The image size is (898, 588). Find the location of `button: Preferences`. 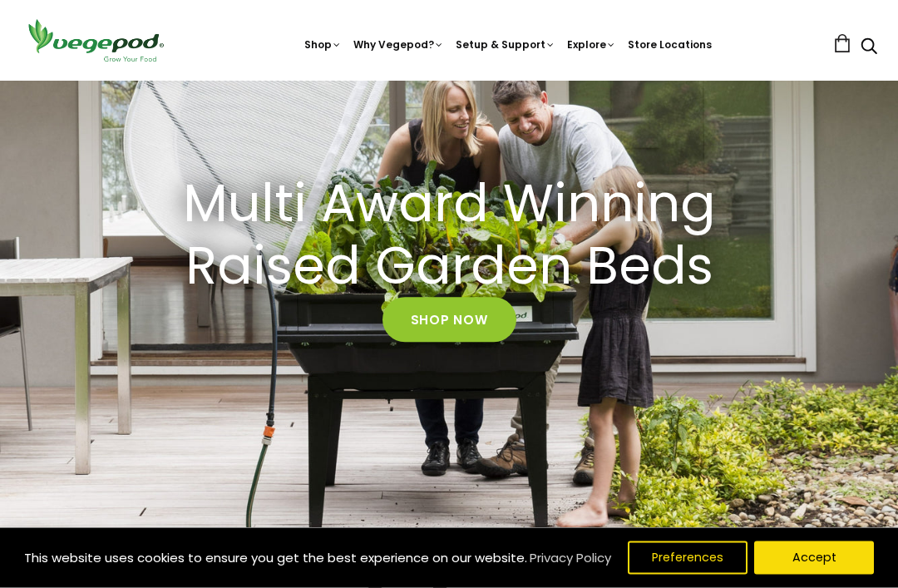

button: Preferences is located at coordinates (688, 558).